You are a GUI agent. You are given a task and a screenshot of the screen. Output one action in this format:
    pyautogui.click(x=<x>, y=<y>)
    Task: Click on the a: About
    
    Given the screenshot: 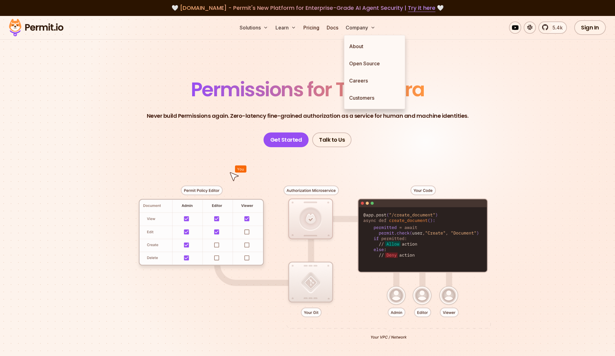 What is the action you would take?
    pyautogui.click(x=375, y=46)
    